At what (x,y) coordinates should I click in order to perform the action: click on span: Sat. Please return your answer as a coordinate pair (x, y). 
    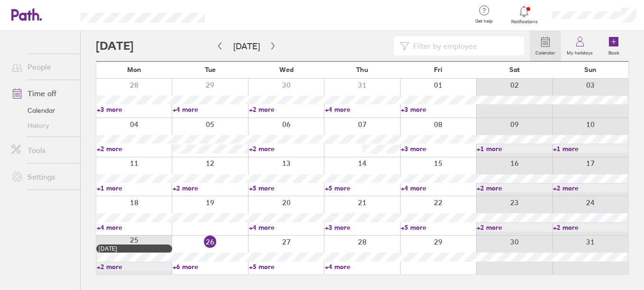
    Looking at the image, I should click on (514, 70).